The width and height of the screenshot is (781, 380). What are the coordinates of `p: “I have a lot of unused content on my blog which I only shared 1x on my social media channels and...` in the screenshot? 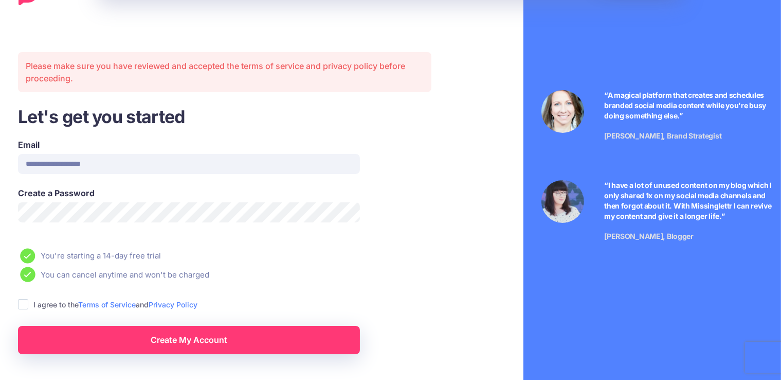 It's located at (691, 201).